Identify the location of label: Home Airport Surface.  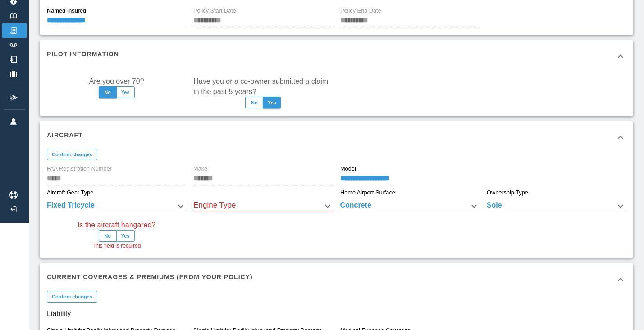
(368, 193).